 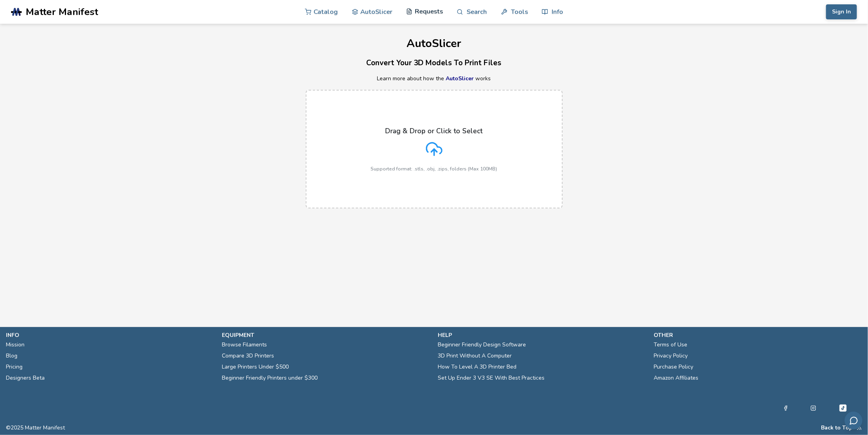 I want to click on a: Instagram, so click(x=814, y=408).